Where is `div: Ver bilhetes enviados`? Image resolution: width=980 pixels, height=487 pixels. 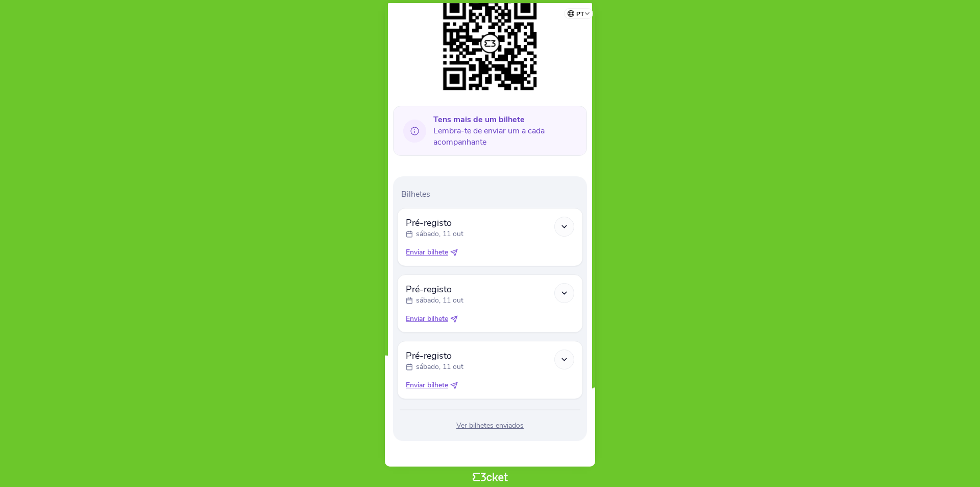 div: Ver bilhetes enviados is located at coordinates (490, 426).